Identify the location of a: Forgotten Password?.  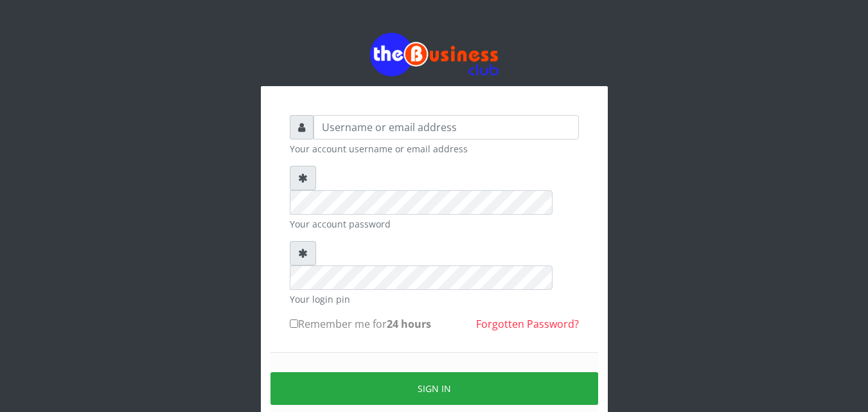
(528, 324).